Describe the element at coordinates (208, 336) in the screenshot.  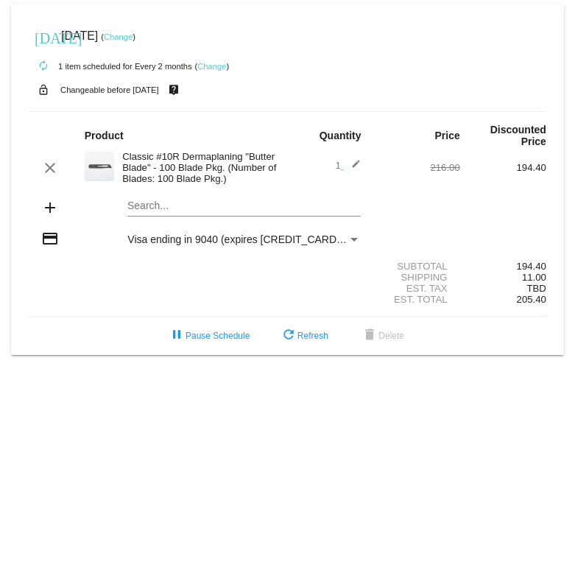
I see `button: Pause Schedule` at that location.